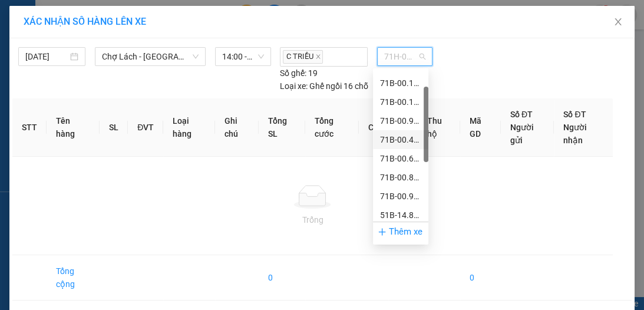 The width and height of the screenshot is (644, 310). I want to click on span: Người nhận, so click(575, 134).